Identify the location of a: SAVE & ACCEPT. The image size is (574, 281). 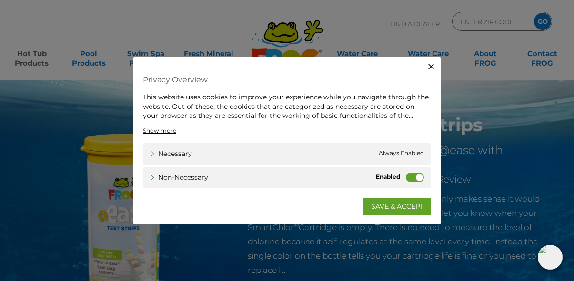
(397, 206).